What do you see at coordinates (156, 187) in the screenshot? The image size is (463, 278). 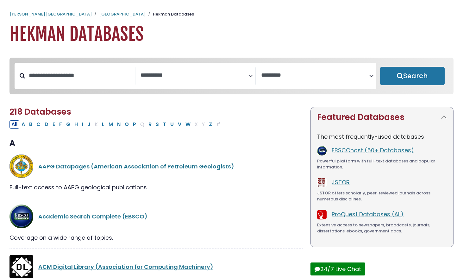 I see `div: Full-text access to AAPG geological publications.` at bounding box center [156, 187].